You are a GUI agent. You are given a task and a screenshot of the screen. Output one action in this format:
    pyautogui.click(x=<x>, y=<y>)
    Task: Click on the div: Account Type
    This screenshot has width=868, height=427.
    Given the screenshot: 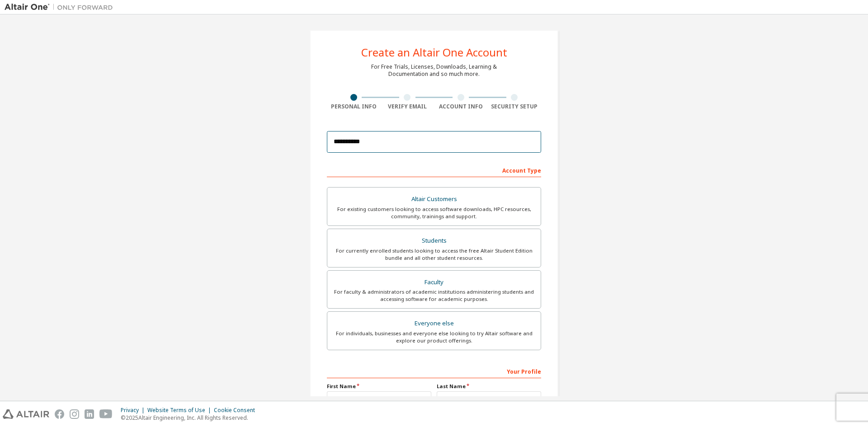 What is the action you would take?
    pyautogui.click(x=434, y=170)
    